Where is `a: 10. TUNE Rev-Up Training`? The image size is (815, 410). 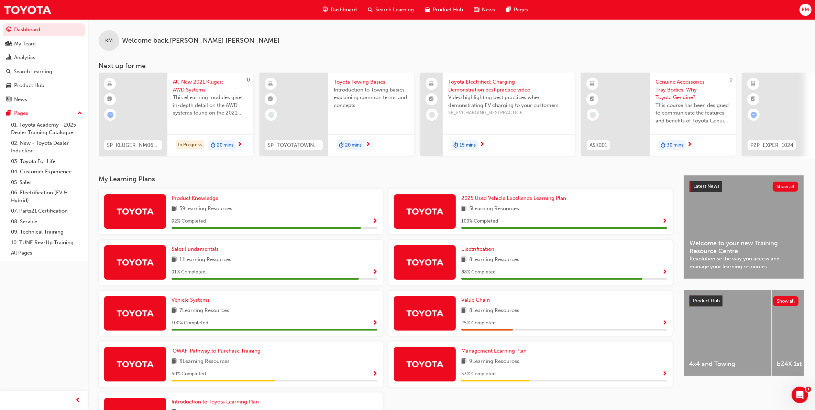 a: 10. TUNE Rev-Up Training is located at coordinates (46, 242).